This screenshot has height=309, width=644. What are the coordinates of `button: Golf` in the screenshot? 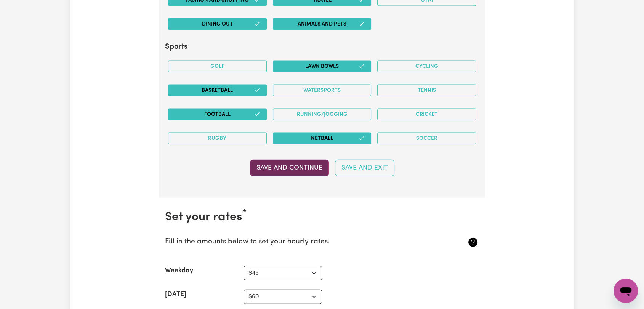 It's located at (217, 67).